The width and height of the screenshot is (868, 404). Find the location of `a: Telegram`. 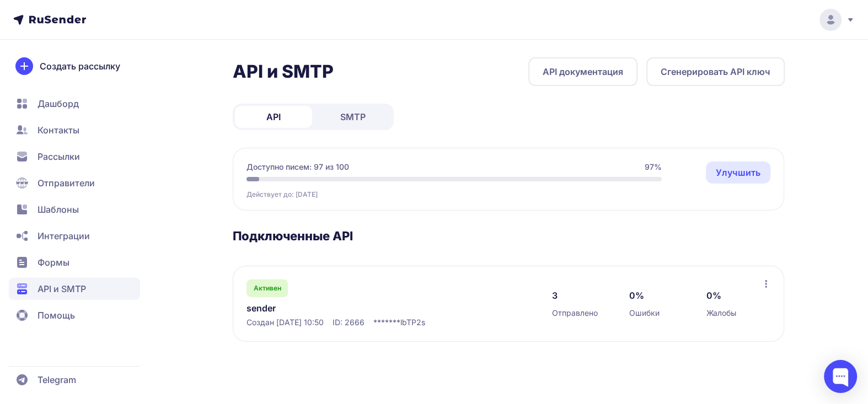

a: Telegram is located at coordinates (75, 380).